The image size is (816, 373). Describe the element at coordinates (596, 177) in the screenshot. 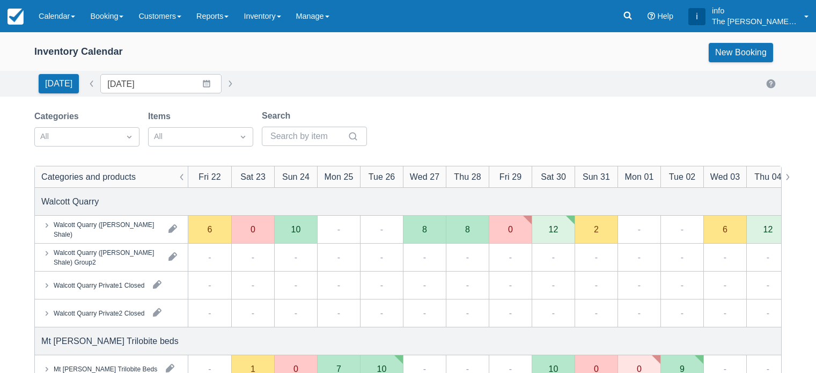

I see `div: Sun 31` at that location.